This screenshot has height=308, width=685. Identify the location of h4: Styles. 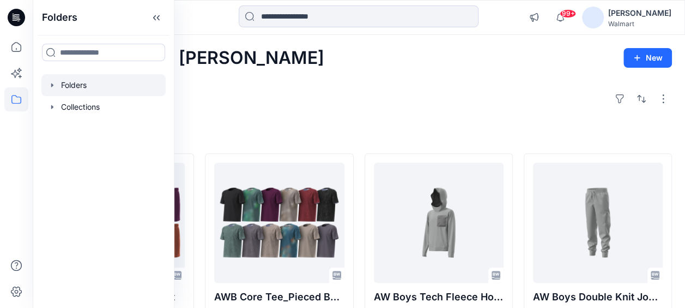
(359, 136).